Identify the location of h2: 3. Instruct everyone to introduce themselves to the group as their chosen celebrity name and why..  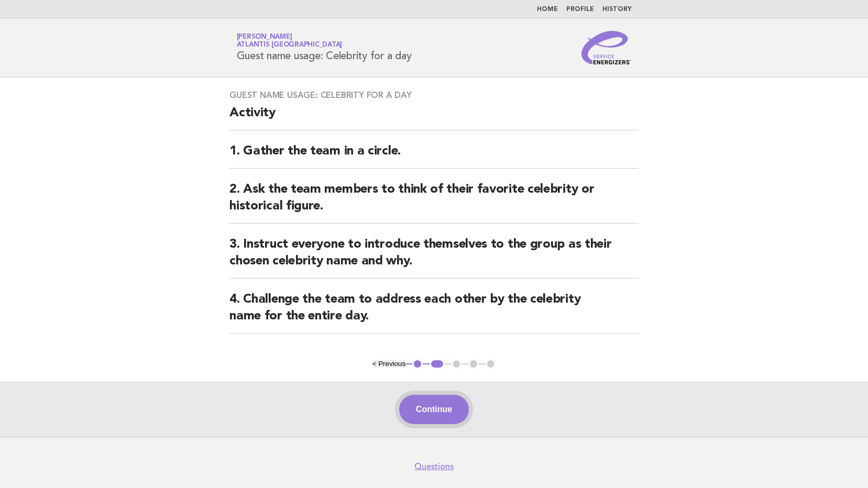
(434, 257).